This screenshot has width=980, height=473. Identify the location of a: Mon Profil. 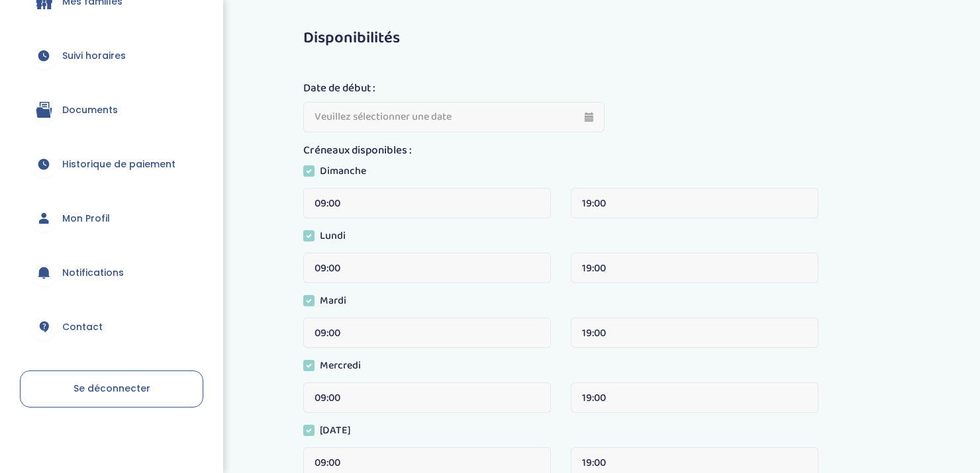
(111, 219).